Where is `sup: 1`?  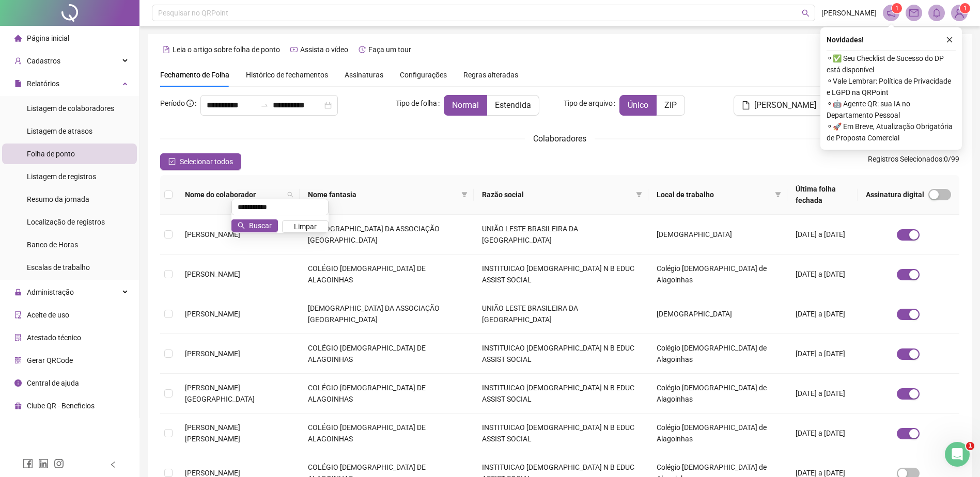
sup: 1 is located at coordinates (897, 8).